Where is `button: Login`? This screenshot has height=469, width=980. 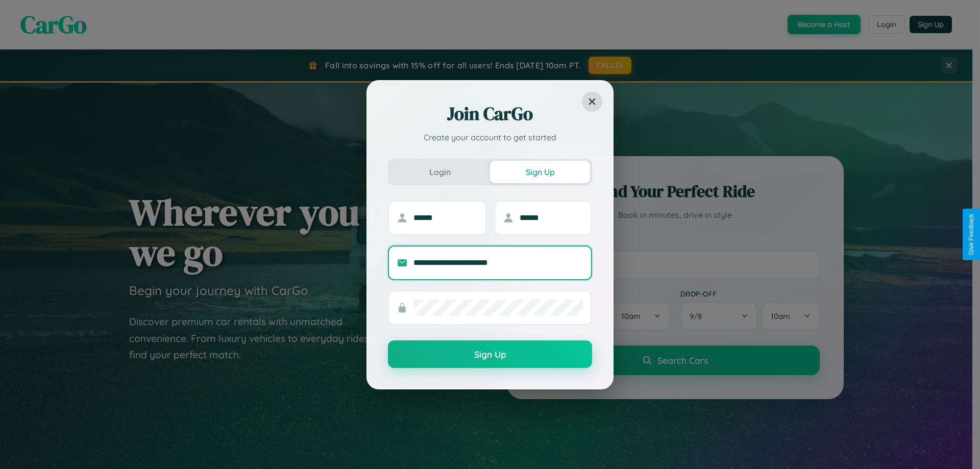
button: Login is located at coordinates (440, 172).